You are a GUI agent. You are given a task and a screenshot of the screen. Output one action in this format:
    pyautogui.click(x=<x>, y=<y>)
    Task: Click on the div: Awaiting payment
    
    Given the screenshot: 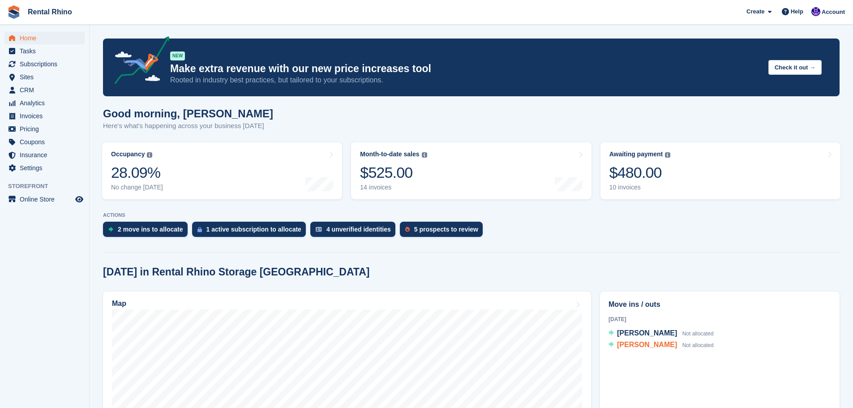 What is the action you would take?
    pyautogui.click(x=636, y=154)
    